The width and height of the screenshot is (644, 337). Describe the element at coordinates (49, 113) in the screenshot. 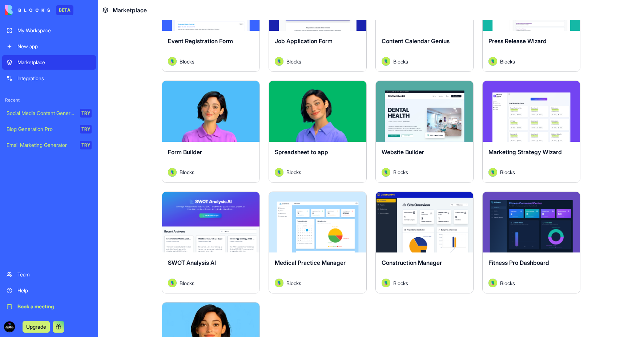

I see `a: Social Media Content GeneratorTRY` at that location.